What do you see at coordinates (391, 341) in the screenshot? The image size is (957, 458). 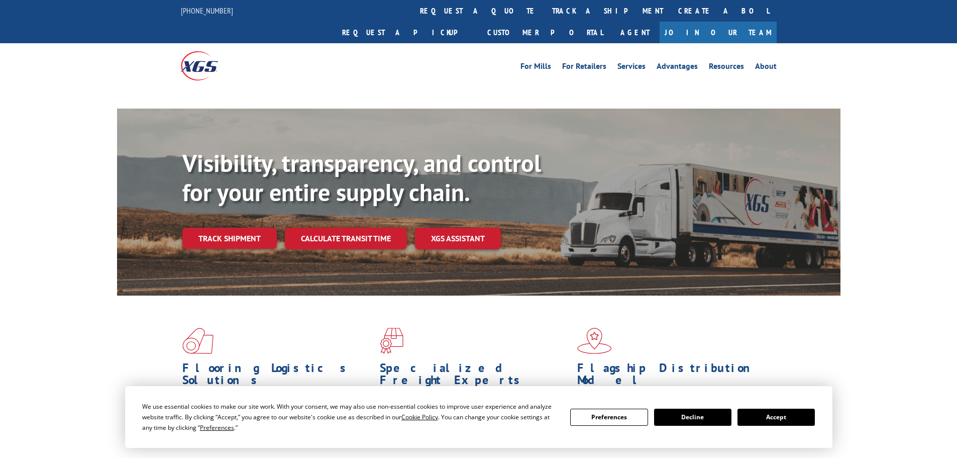 I see `img: xgs-icon-focused-on-flooring-red` at bounding box center [391, 341].